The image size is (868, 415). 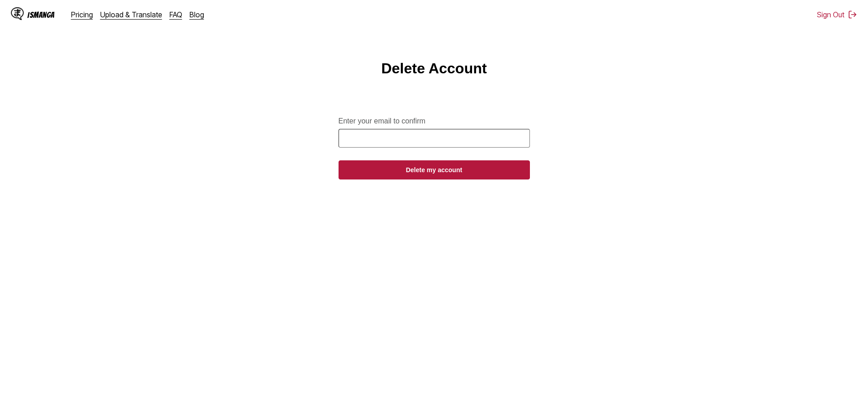 What do you see at coordinates (176, 15) in the screenshot?
I see `a: FAQ` at bounding box center [176, 15].